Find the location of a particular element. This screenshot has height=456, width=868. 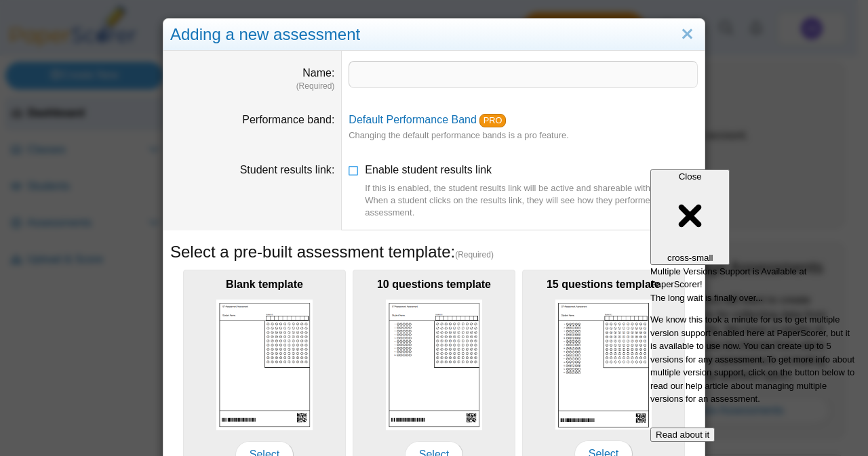

h5: Select a pre-built assessment template: is located at coordinates (434, 252).